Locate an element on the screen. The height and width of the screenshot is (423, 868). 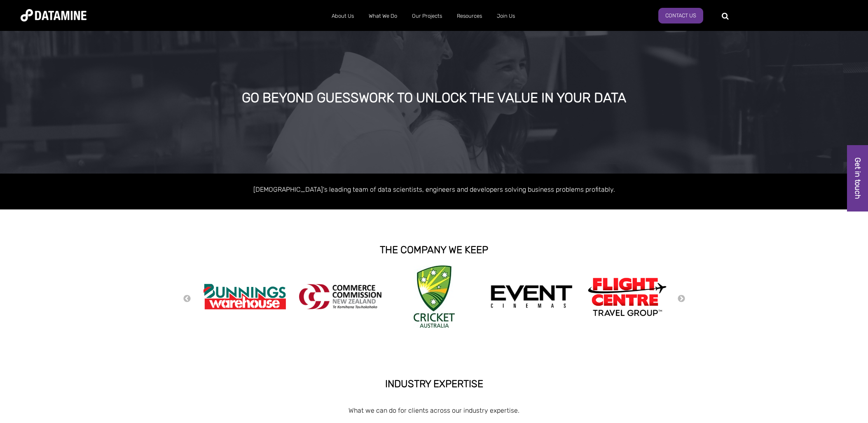
div: GO BEYOND GUESSWORK TO UNLOCK THE VALUE IN YOUR DATA is located at coordinates (434, 98).